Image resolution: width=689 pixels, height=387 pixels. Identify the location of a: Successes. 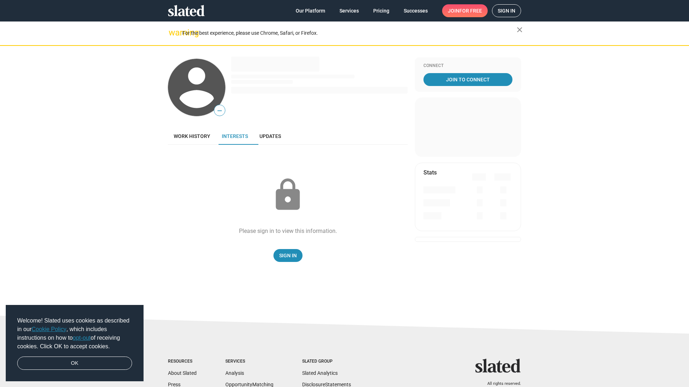
(415, 11).